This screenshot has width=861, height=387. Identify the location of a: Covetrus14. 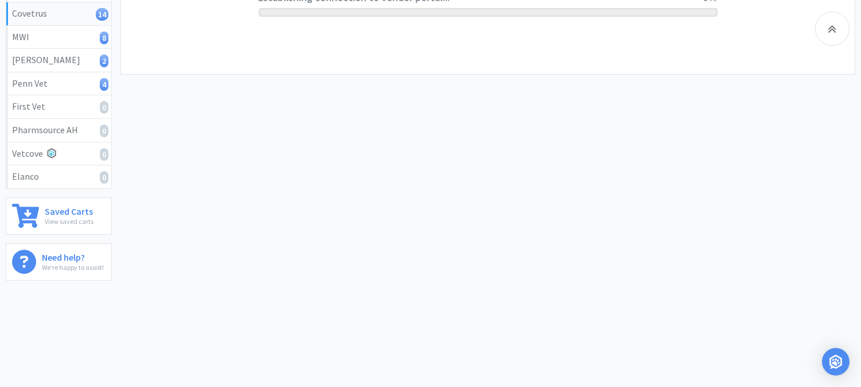
(59, 14).